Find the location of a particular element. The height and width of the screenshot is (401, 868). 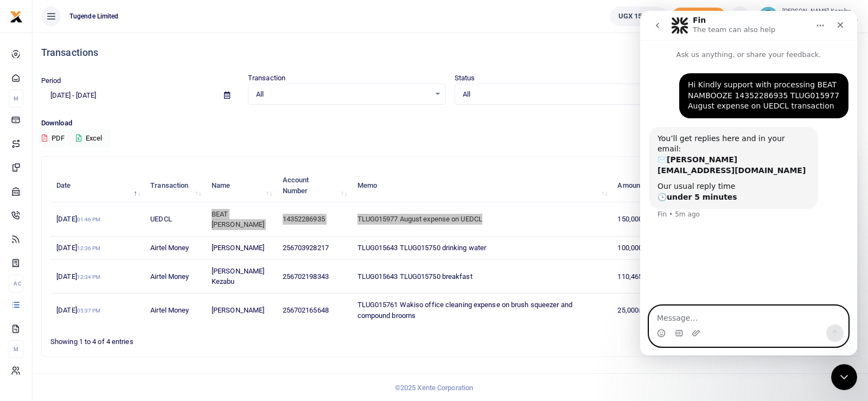

a: logo-small logo-large logo-large is located at coordinates (16, 16).